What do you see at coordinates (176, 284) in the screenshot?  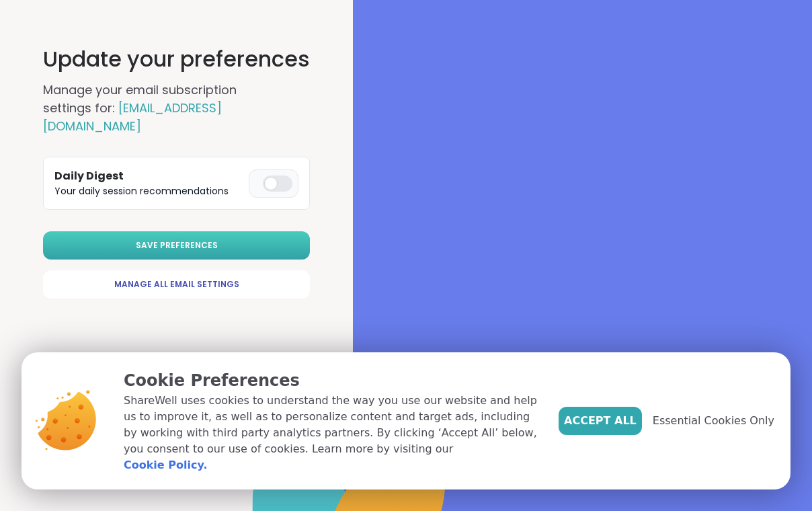 I see `span: Manage All Email Settings` at bounding box center [176, 284].